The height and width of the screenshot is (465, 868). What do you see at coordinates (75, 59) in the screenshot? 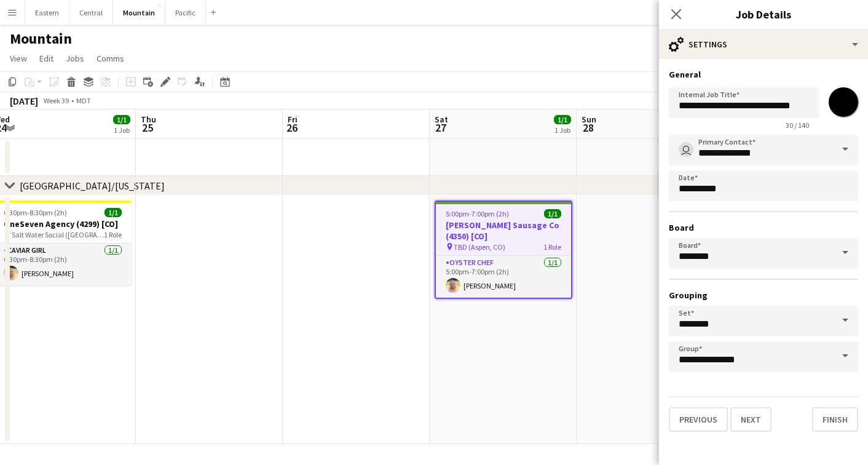
I see `a: Jobs` at bounding box center [75, 59].